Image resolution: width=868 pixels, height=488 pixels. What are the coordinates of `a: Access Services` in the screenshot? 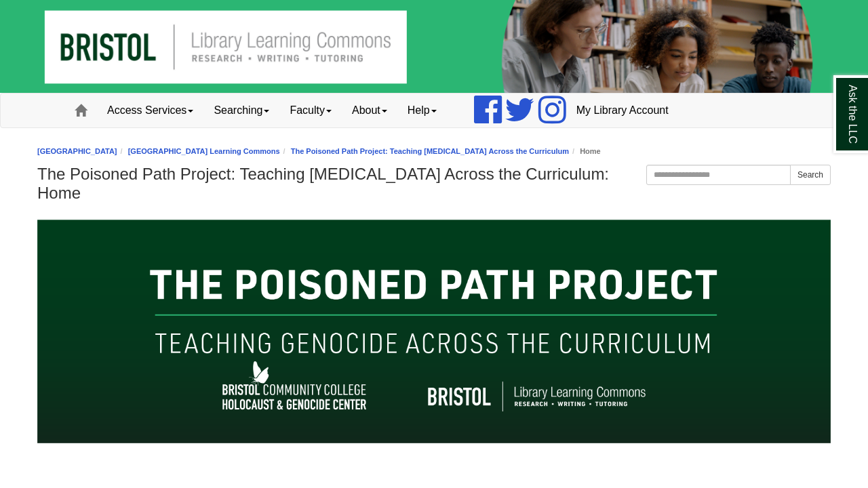 It's located at (150, 111).